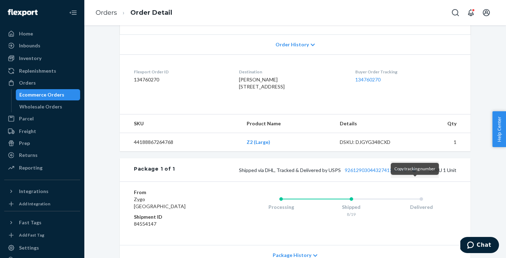 This screenshot has width=506, height=258. I want to click on div: Inventory, so click(30, 58).